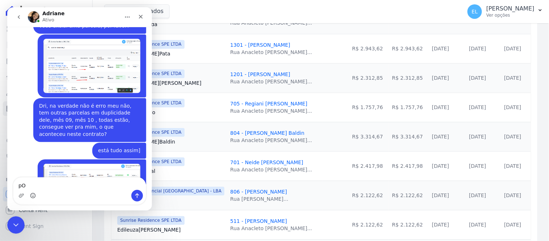  I want to click on a: Conta Hent, so click(46, 210).